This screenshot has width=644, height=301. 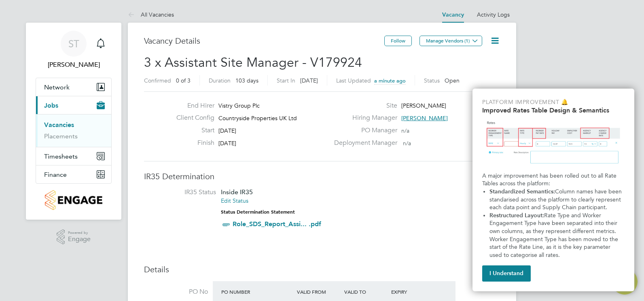 What do you see at coordinates (366, 292) in the screenshot?
I see `div: Valid To` at bounding box center [366, 292].